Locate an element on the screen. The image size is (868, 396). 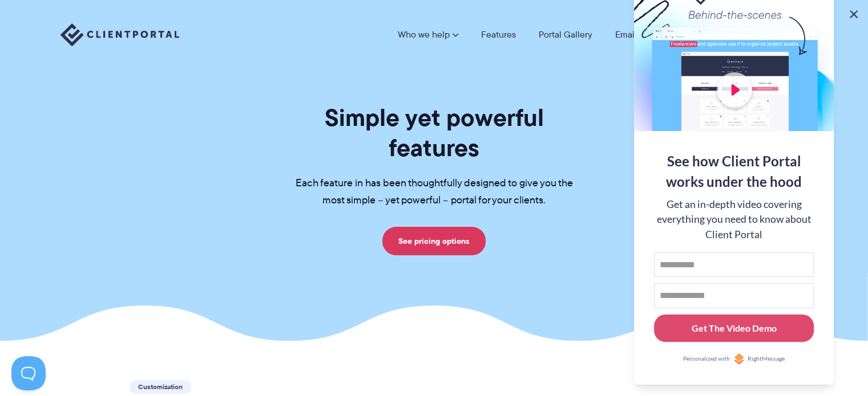
a: Portal Gallery is located at coordinates (566, 35).